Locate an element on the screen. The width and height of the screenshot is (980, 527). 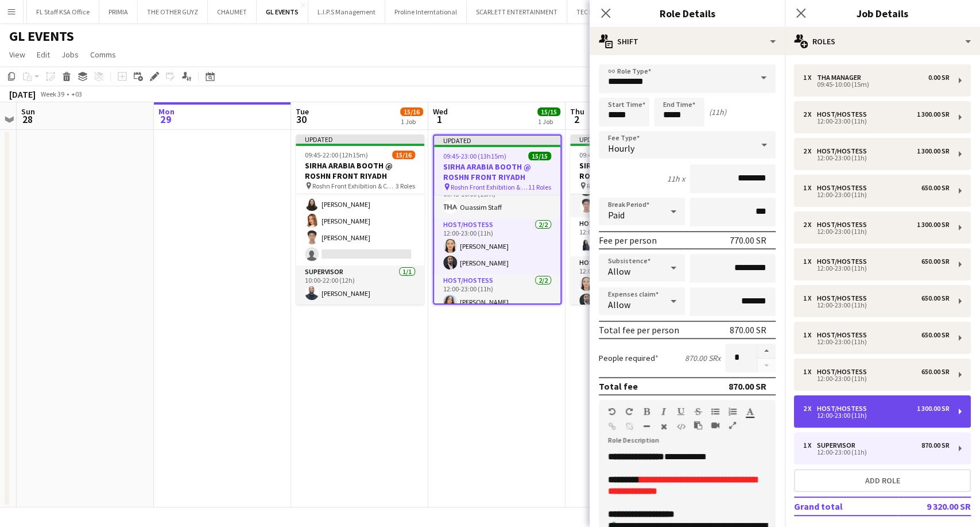
h3: Job Details is located at coordinates (882, 13).